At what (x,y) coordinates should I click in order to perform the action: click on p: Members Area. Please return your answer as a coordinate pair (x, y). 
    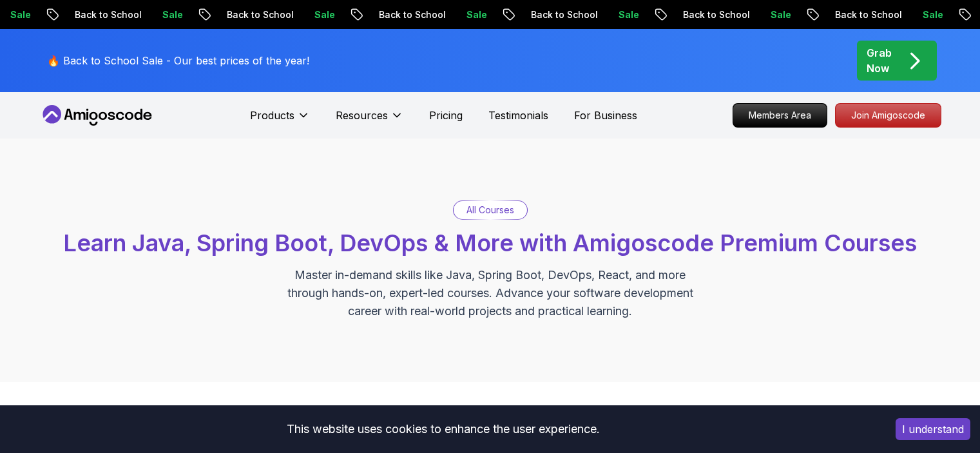
    Looking at the image, I should click on (780, 115).